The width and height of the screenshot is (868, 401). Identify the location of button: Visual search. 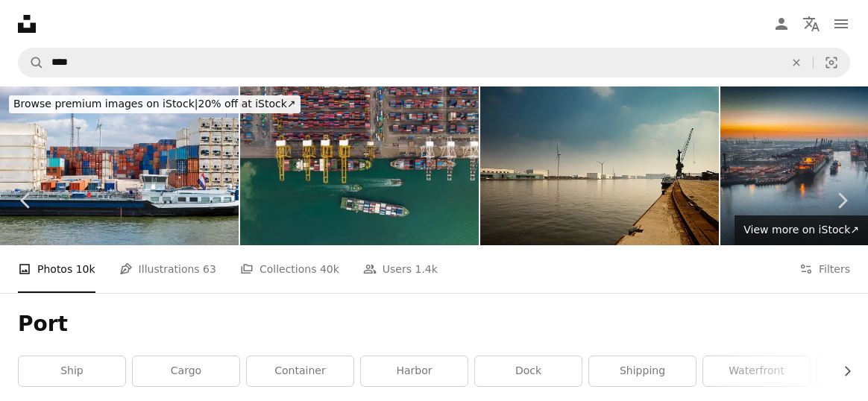
(831, 63).